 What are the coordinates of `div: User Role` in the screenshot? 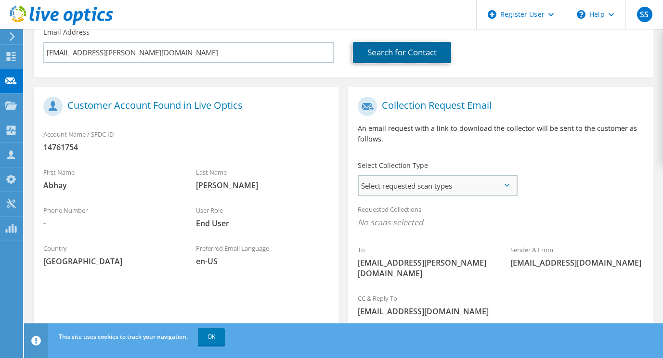 It's located at (262, 217).